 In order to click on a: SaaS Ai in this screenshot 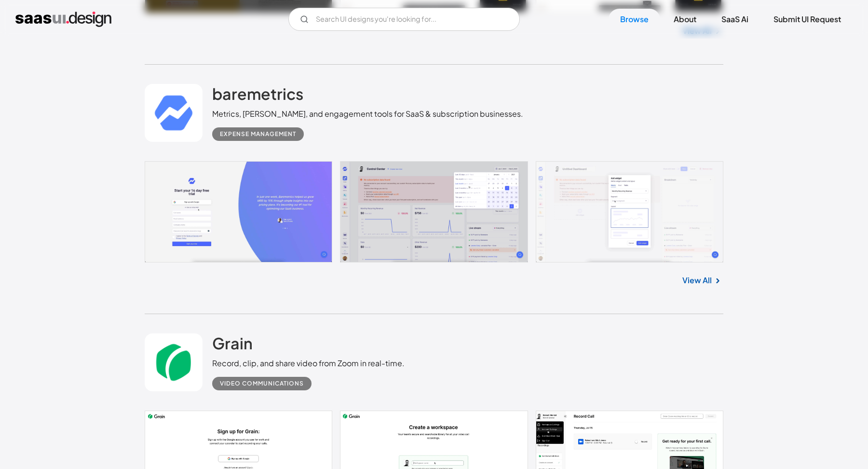, I will do `click(735, 19)`.